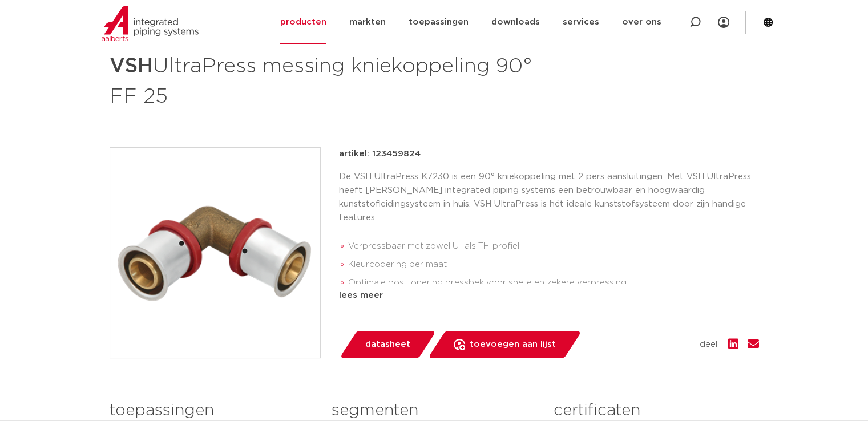 The height and width of the screenshot is (421, 868). Describe the element at coordinates (323, 80) in the screenshot. I see `h1: UltraPress messing kniekoppeling 90° FF 25` at that location.